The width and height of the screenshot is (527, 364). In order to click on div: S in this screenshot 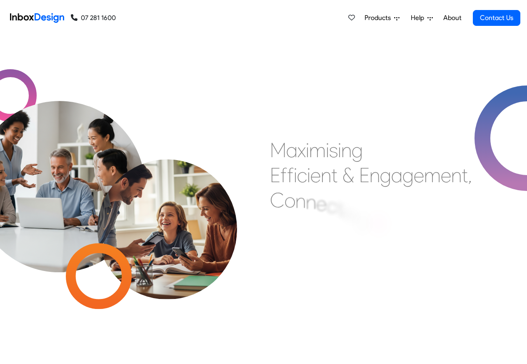, I will do `click(378, 223)`.